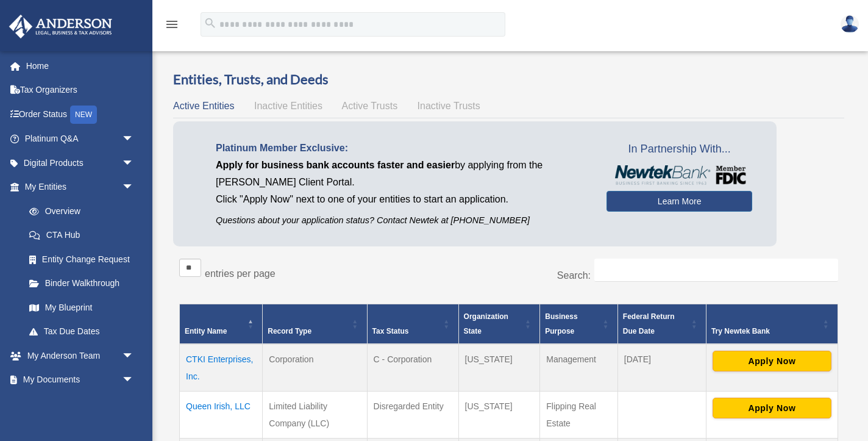 Image resolution: width=868 pixels, height=441 pixels. I want to click on a: Overview, so click(79, 211).